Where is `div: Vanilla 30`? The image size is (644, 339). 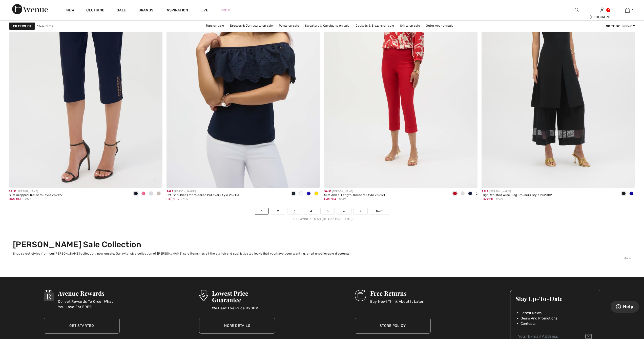 div: Vanilla 30 is located at coordinates (301, 194).